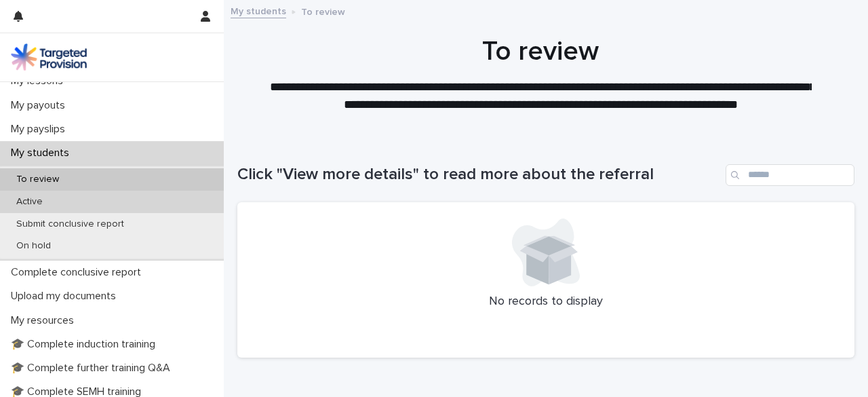 Image resolution: width=868 pixels, height=397 pixels. I want to click on a: My students, so click(258, 10).